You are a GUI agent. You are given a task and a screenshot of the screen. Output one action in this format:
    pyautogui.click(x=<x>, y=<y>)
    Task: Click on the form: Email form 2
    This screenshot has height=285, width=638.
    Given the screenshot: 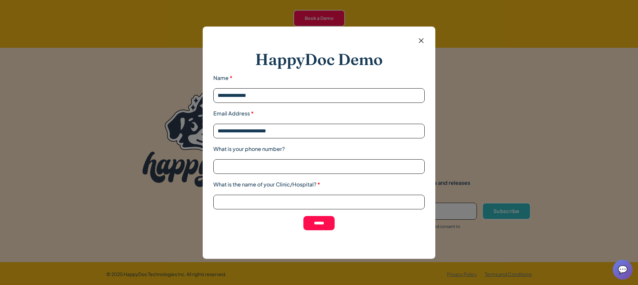 What is the action you would take?
    pyautogui.click(x=319, y=140)
    